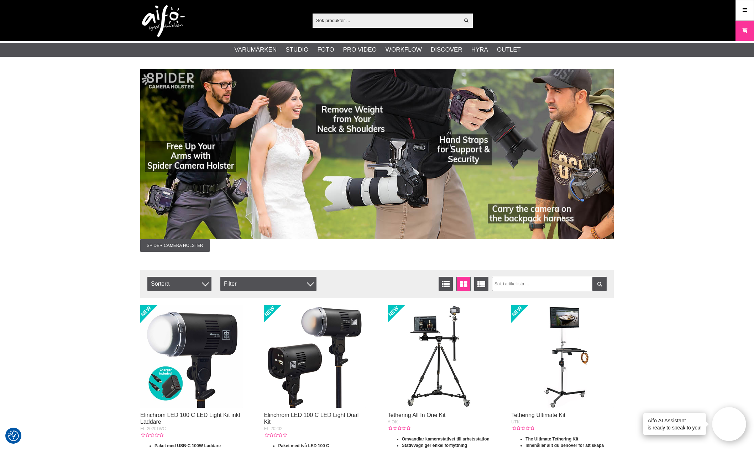 The width and height of the screenshot is (754, 449). What do you see at coordinates (377, 154) in the screenshot?
I see `img: Annons:006 banner-SpiderGear2.jpg` at bounding box center [377, 154].